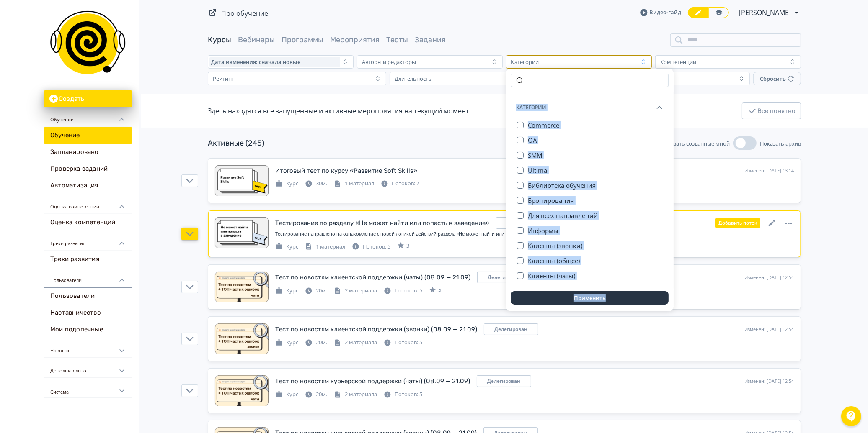 Image resolution: width=868 pixels, height=433 pixels. Describe the element at coordinates (596, 125) in the screenshot. I see `button: Commerce` at that location.